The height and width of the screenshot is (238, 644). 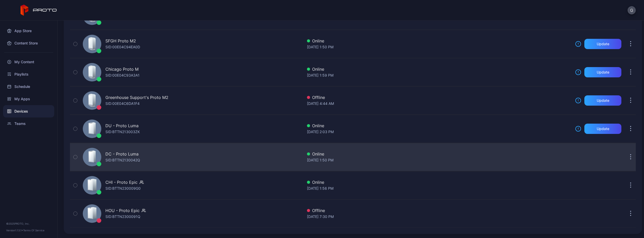 I want to click on div: SID: BTTN213003ZK, so click(x=122, y=132).